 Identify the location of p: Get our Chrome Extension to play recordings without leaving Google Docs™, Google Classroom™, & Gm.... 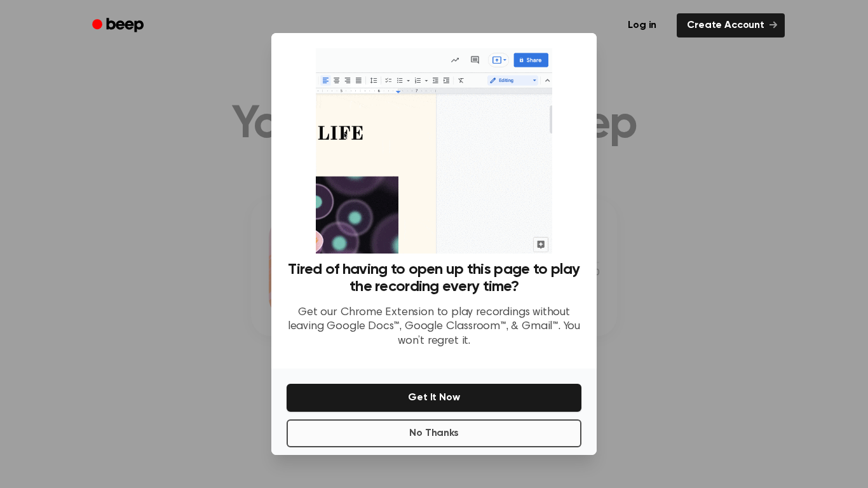
(434, 327).